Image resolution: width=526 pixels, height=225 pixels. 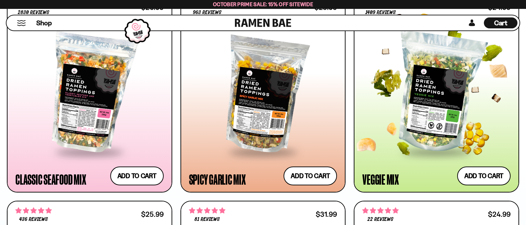 I want to click on div: Cart, so click(x=500, y=23).